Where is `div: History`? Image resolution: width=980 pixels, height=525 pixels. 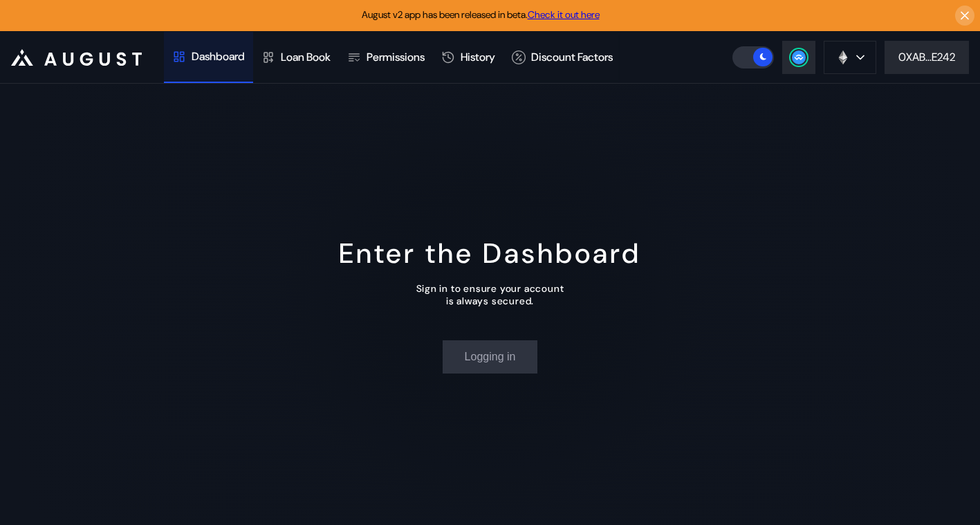 div: History is located at coordinates (478, 56).